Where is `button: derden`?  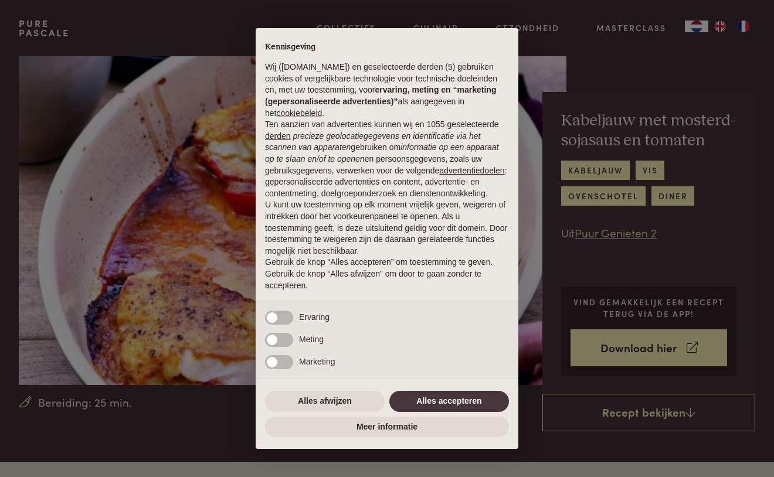
button: derden is located at coordinates (278, 137).